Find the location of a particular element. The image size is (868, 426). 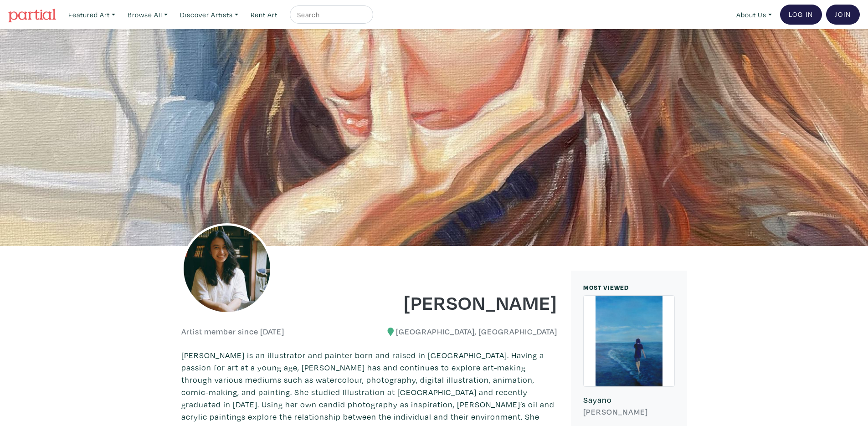

a: Featured Art is located at coordinates (92, 15).